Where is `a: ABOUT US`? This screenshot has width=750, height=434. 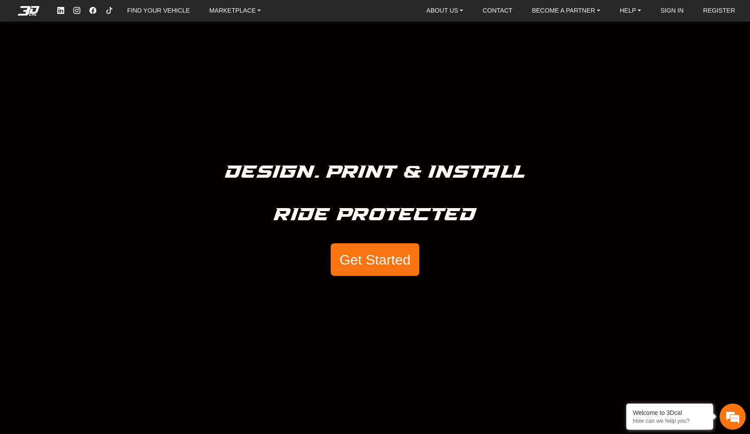 a: ABOUT US is located at coordinates (444, 11).